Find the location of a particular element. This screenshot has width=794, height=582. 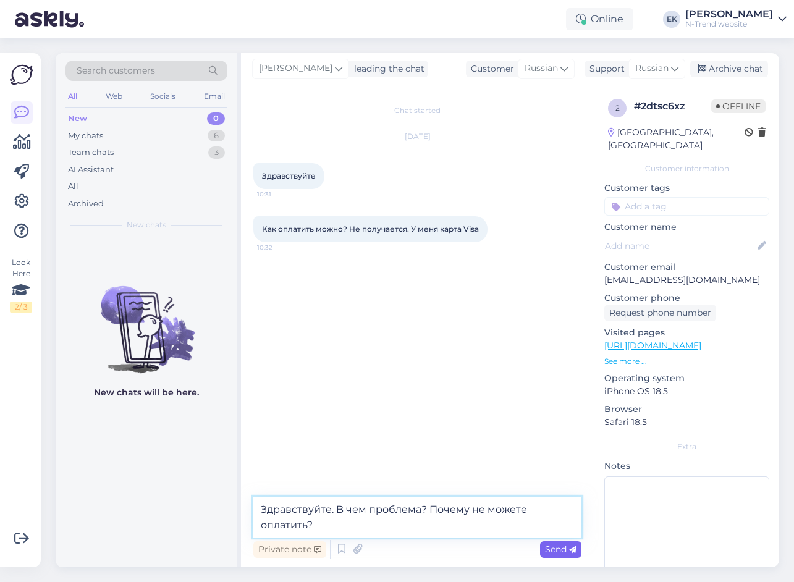

span: New chats is located at coordinates (146, 225).